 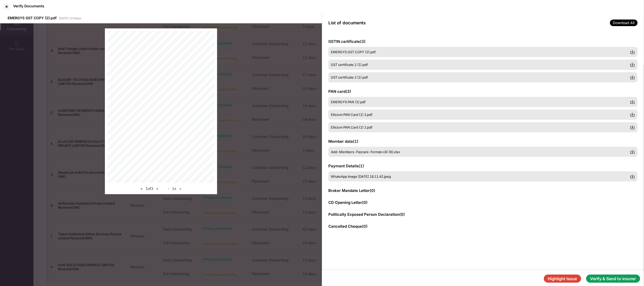 I want to click on span: Download All, so click(x=624, y=23).